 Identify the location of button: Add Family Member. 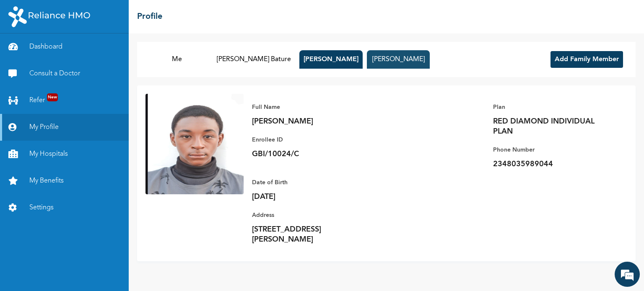
(587, 59).